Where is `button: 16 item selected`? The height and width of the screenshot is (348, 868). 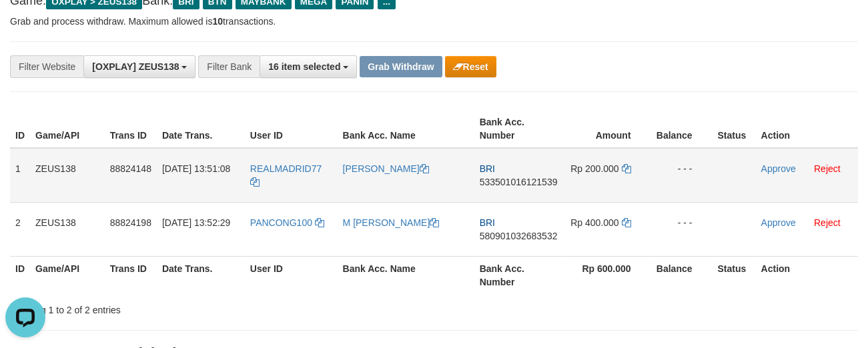
button: 16 item selected is located at coordinates (309, 67).